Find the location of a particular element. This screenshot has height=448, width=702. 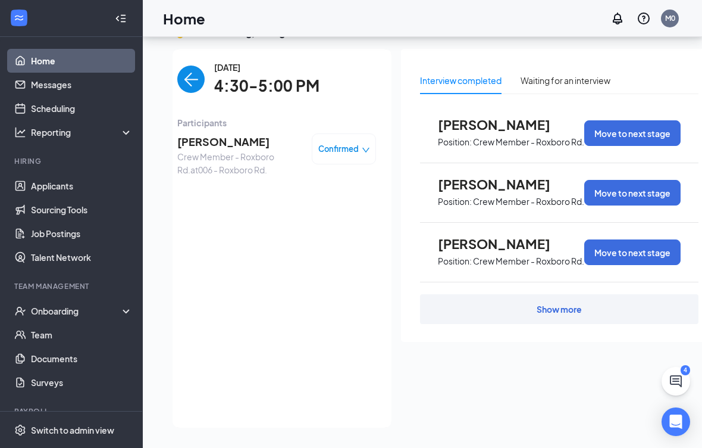

div: Onboarding is located at coordinates (77, 311).